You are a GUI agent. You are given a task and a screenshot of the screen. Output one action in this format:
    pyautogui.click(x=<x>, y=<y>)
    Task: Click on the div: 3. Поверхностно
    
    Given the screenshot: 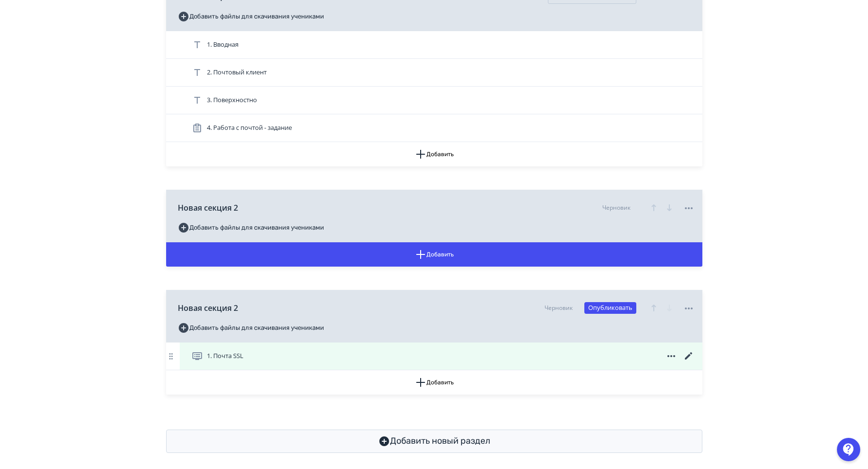 What is the action you would take?
    pyautogui.click(x=434, y=100)
    